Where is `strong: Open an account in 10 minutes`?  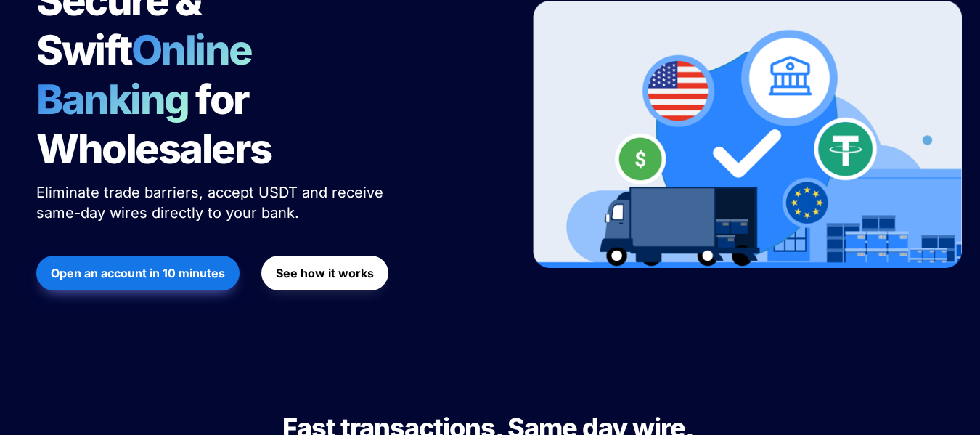 strong: Open an account in 10 minutes is located at coordinates (138, 273).